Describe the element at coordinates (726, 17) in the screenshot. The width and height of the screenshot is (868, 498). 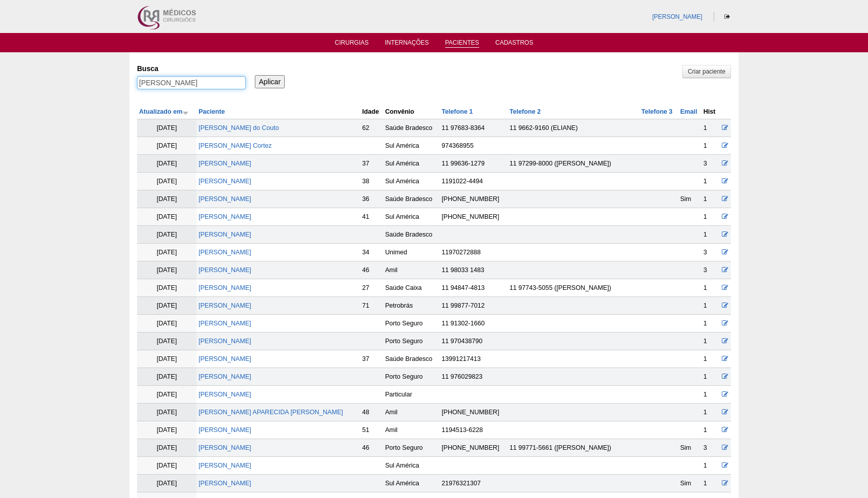
I see `i: Sair` at that location.